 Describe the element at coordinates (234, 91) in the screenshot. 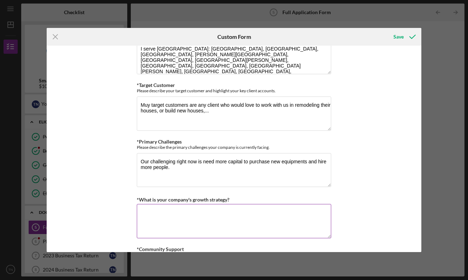

I see `div: Please describe your target customer and highlight your key client accounts.` at that location.